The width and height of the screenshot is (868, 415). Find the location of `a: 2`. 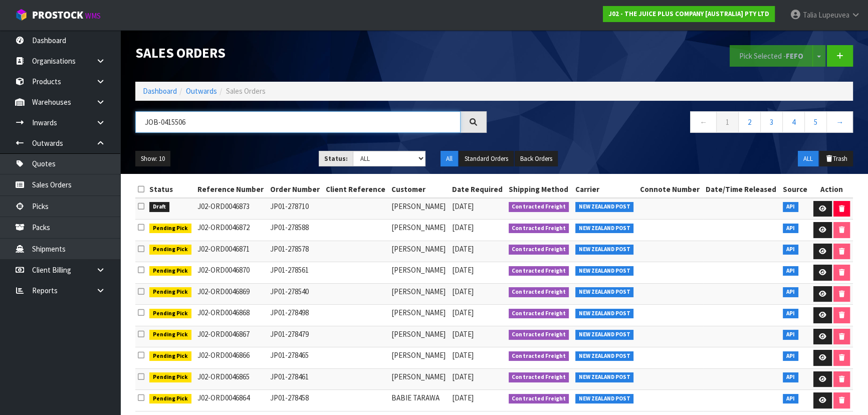

a: 2 is located at coordinates (749, 122).